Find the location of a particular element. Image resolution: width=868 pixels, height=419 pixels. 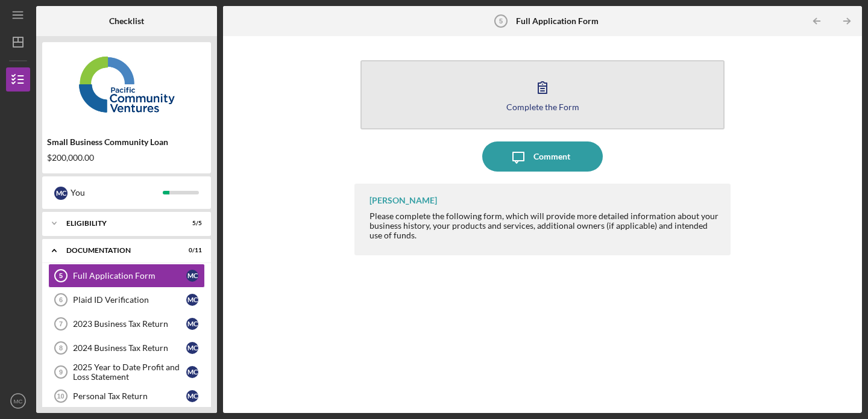

a: 72023 Business Tax ReturnMC is located at coordinates (127, 324).